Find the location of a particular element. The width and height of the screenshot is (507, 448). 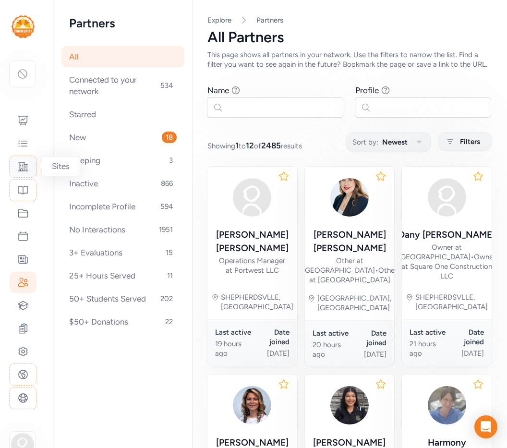

span: Filters is located at coordinates (470, 142).